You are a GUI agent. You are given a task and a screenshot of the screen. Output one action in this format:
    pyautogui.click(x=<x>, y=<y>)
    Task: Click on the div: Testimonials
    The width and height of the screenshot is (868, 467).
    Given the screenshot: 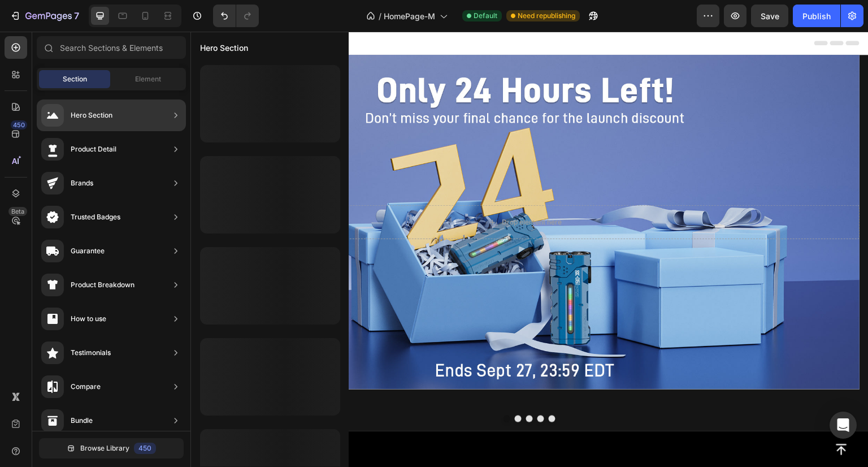 What is the action you would take?
    pyautogui.click(x=91, y=353)
    